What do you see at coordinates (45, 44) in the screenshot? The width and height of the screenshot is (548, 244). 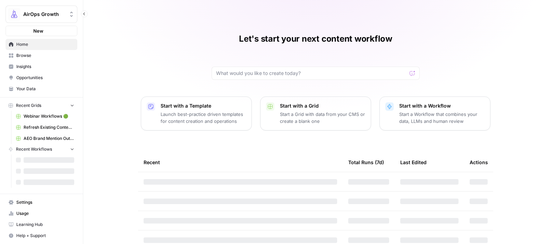 I see `span: Home` at bounding box center [45, 44].